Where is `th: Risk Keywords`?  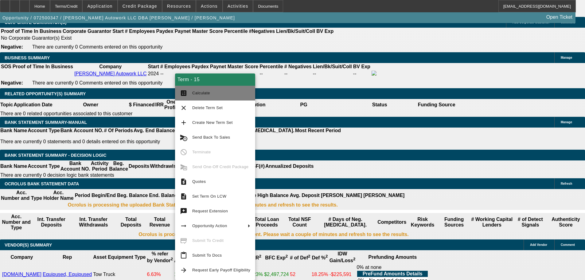 th: Risk Keywords is located at coordinates (422, 222).